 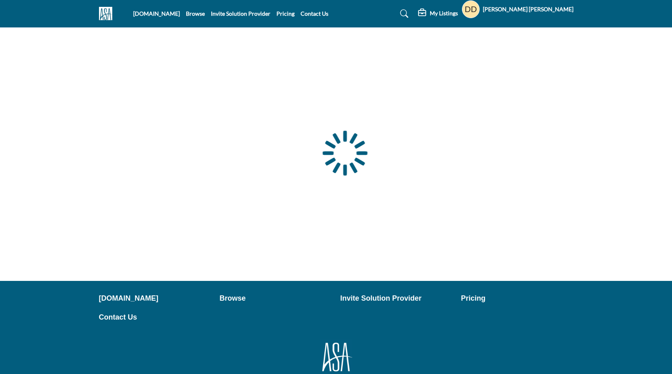 What do you see at coordinates (403, 14) in the screenshot?
I see `a: Search` at bounding box center [403, 14].